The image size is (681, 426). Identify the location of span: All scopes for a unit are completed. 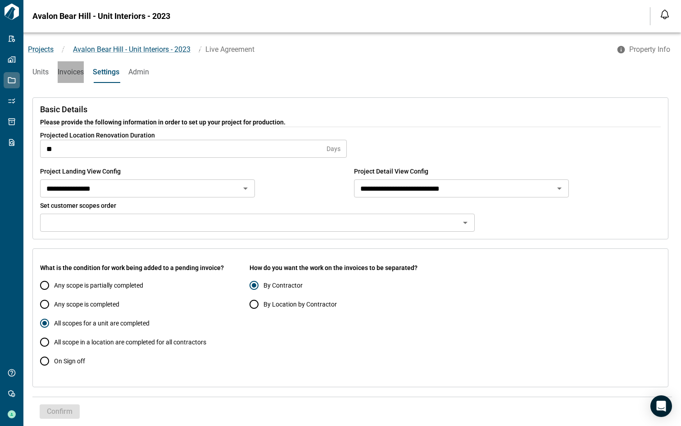
(102, 323).